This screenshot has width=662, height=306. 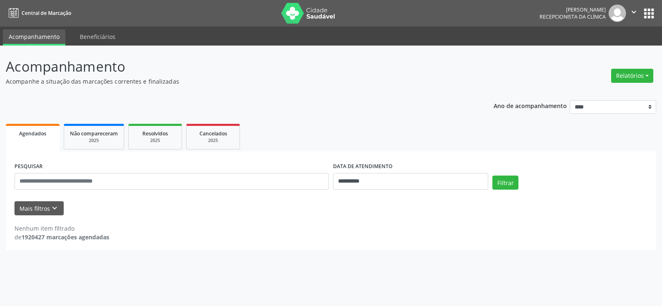 I want to click on a: Beneficiários, so click(x=98, y=36).